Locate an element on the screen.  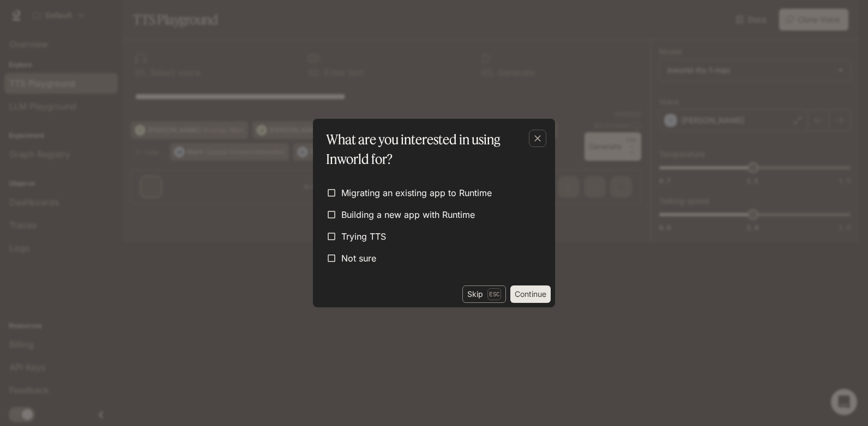
p: Esc is located at coordinates (494, 294).